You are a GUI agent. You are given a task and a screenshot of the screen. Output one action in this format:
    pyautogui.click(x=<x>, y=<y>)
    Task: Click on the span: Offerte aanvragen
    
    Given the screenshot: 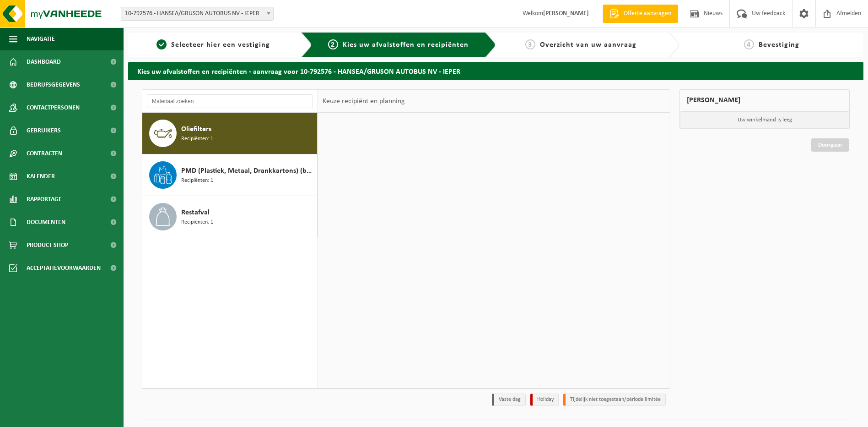 What is the action you would take?
    pyautogui.click(x=648, y=14)
    